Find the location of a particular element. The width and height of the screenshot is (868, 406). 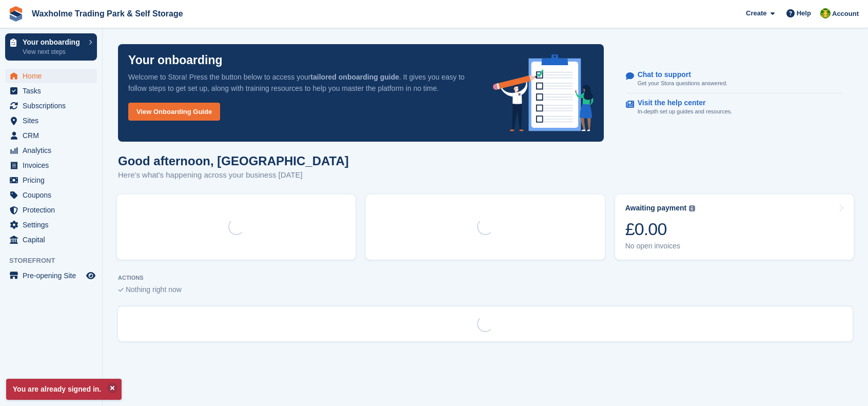

strong: tailored onboarding guide is located at coordinates (355, 77).